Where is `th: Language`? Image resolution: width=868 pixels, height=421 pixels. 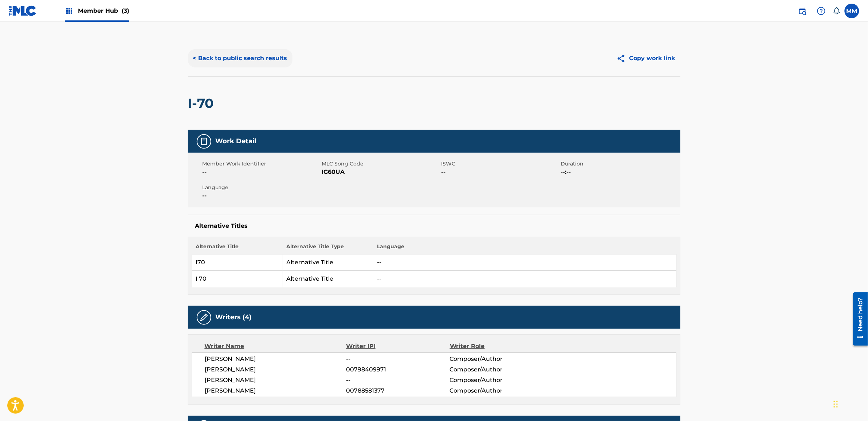
th: Language is located at coordinates (525, 249).